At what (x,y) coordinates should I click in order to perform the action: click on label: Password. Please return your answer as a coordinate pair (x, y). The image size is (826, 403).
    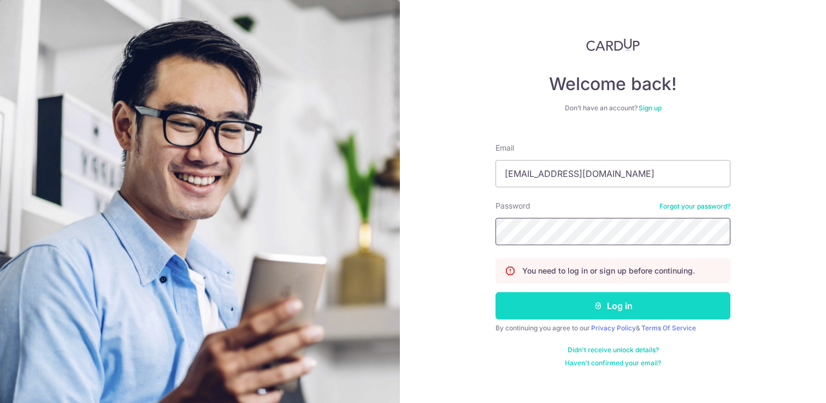
    Looking at the image, I should click on (513, 206).